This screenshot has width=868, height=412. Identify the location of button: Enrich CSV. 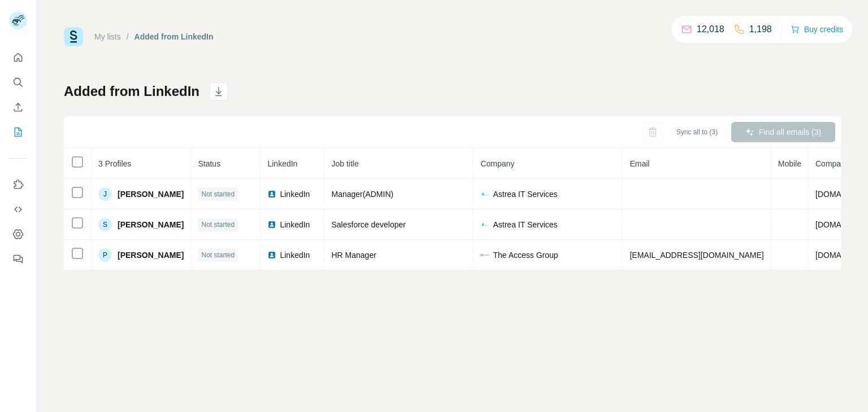
(18, 107).